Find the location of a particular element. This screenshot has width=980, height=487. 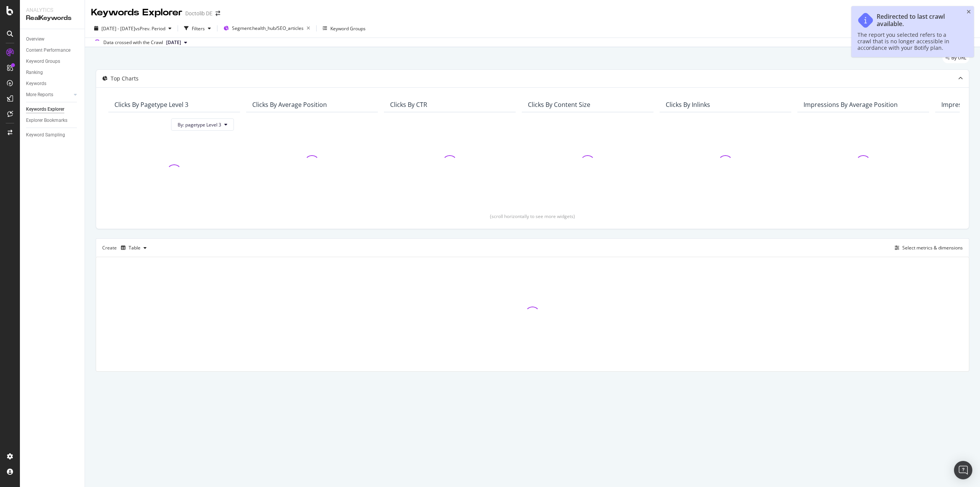

div: Select metrics & dimensions is located at coordinates (932, 248).